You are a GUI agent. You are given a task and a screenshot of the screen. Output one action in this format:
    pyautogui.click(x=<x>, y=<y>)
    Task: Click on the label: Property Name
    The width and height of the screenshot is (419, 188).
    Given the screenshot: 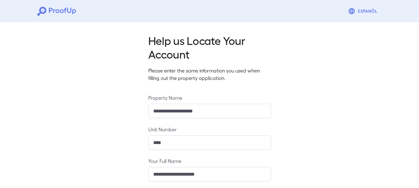 What is the action you would take?
    pyautogui.click(x=209, y=98)
    